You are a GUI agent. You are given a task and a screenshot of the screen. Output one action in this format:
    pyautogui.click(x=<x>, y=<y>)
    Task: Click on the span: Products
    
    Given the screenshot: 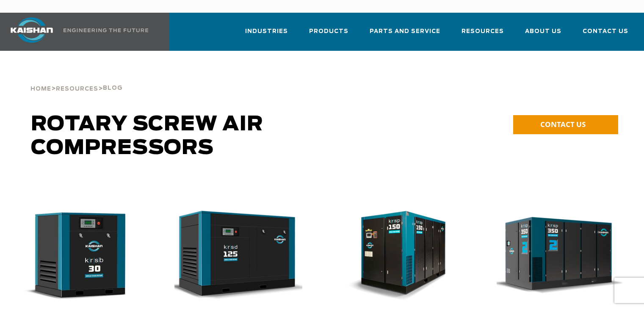 What is the action you would take?
    pyautogui.click(x=329, y=31)
    